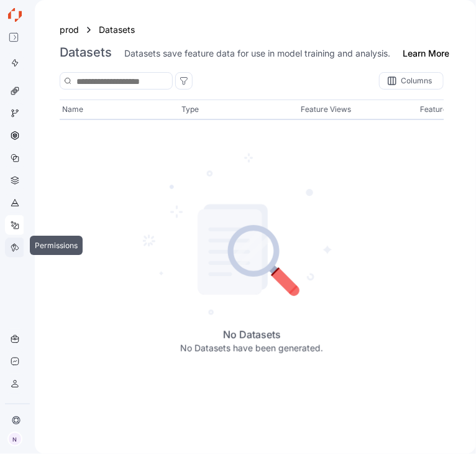  I want to click on p: Type, so click(190, 110).